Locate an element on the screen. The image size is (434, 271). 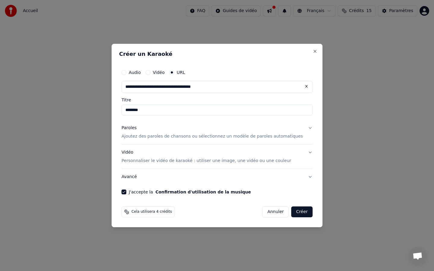
span: Cela utilisera 4 crédits is located at coordinates (152, 212).